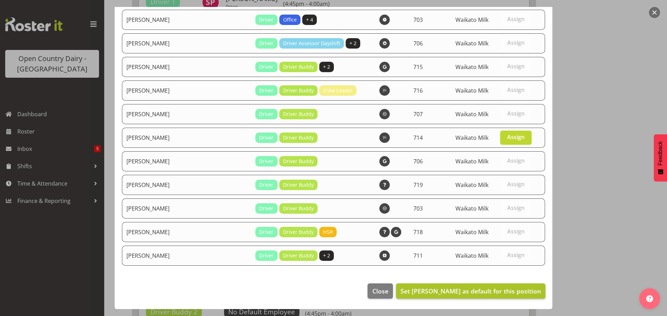  Describe the element at coordinates (418, 232) in the screenshot. I see `span: 718` at that location.